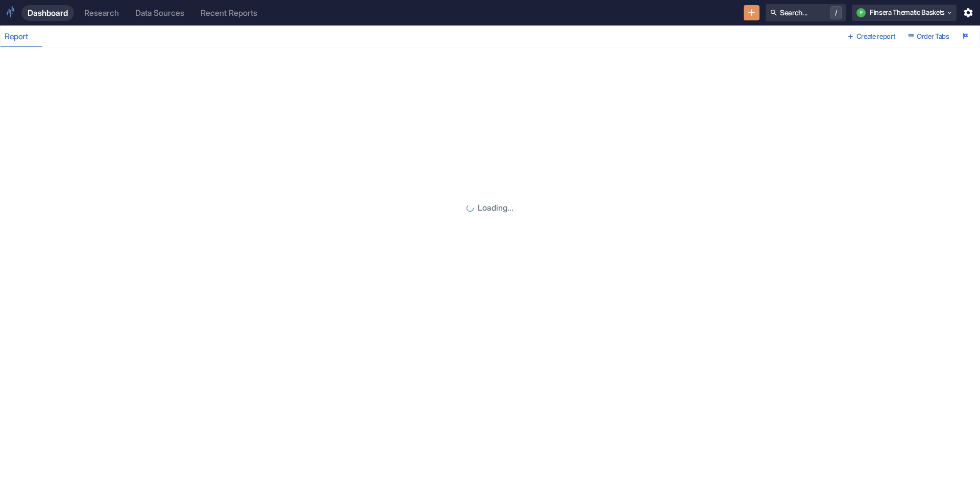 The height and width of the screenshot is (486, 980). I want to click on div: F, so click(861, 13).